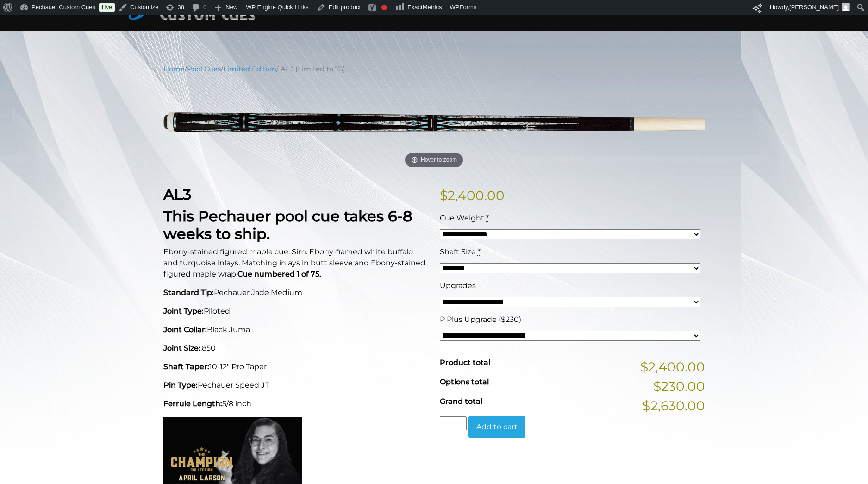 This screenshot has height=484, width=868. What do you see at coordinates (295, 404) in the screenshot?
I see `p: 5/8 inch` at bounding box center [295, 404].